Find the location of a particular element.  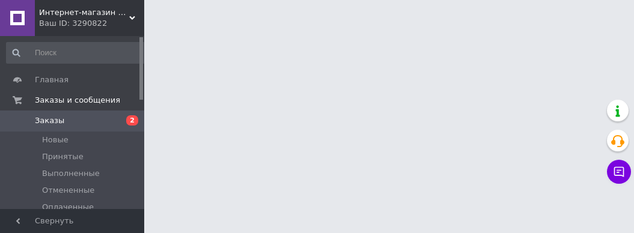

span: Отмененные is located at coordinates (68, 190).